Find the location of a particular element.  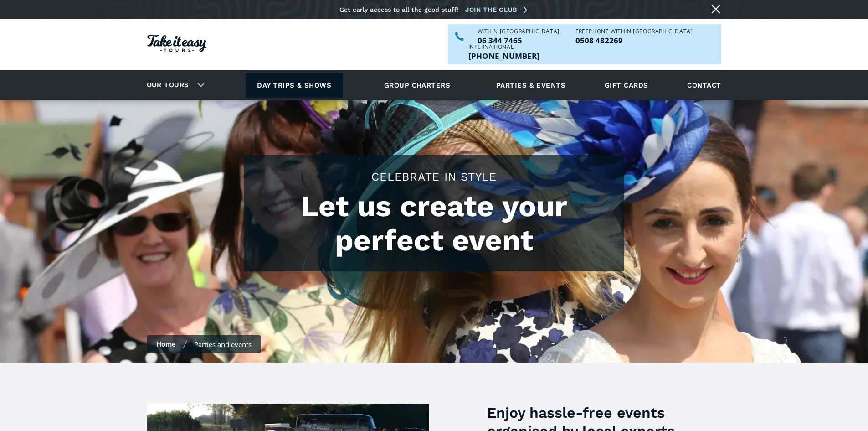

a: Contact is located at coordinates (704, 85).